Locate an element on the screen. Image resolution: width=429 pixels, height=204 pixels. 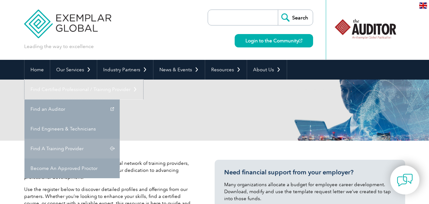
a: Find A Training Provider is located at coordinates (72, 148).